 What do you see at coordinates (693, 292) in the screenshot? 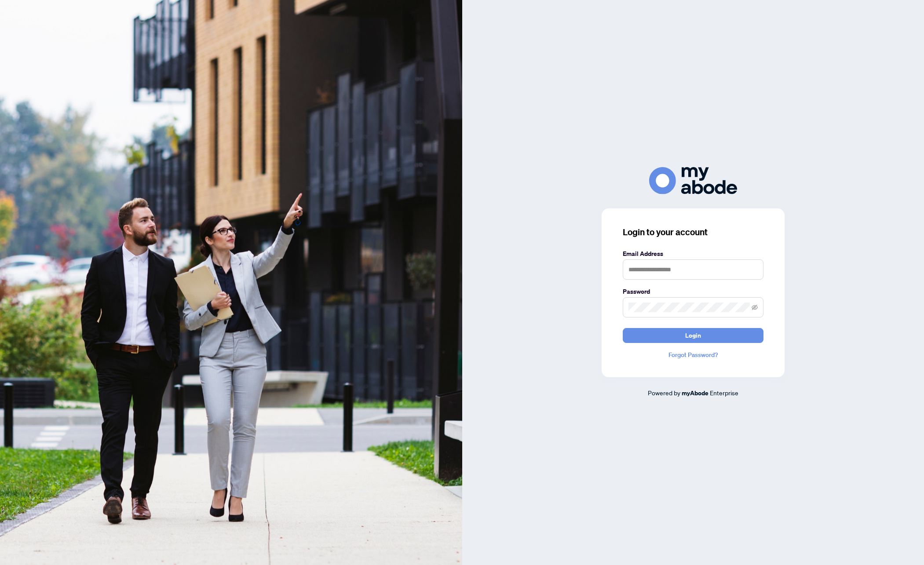
I see `label: Password` at bounding box center [693, 292].